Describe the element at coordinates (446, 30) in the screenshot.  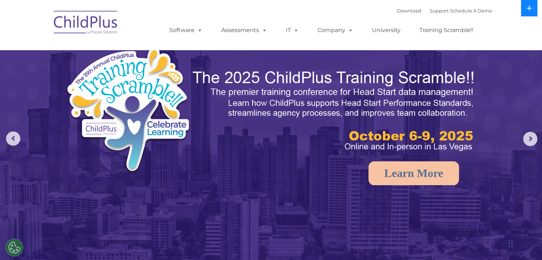
I see `a: Training Scramble!!` at that location.